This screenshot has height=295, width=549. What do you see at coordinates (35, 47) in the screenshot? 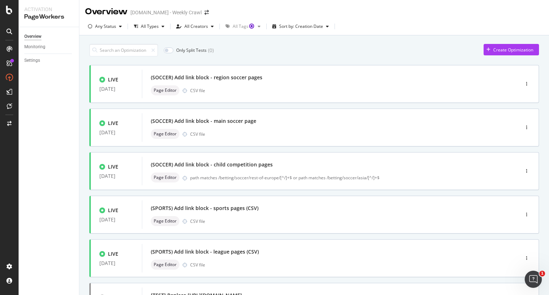
I see `div: Monitoring` at bounding box center [35, 47].